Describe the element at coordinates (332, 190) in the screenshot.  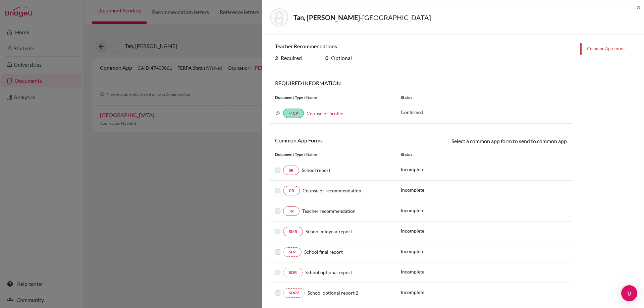
I see `span: Counselor recommendation` at that location.